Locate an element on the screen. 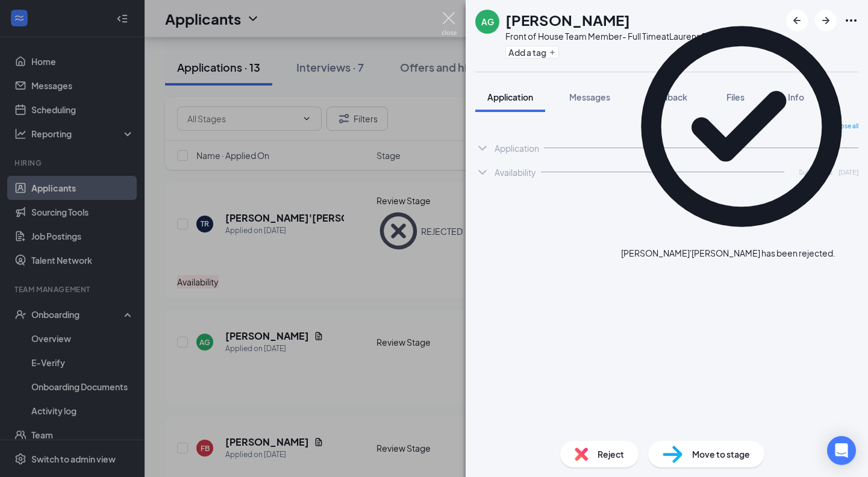  div: Open Intercom Messenger is located at coordinates (841, 450).